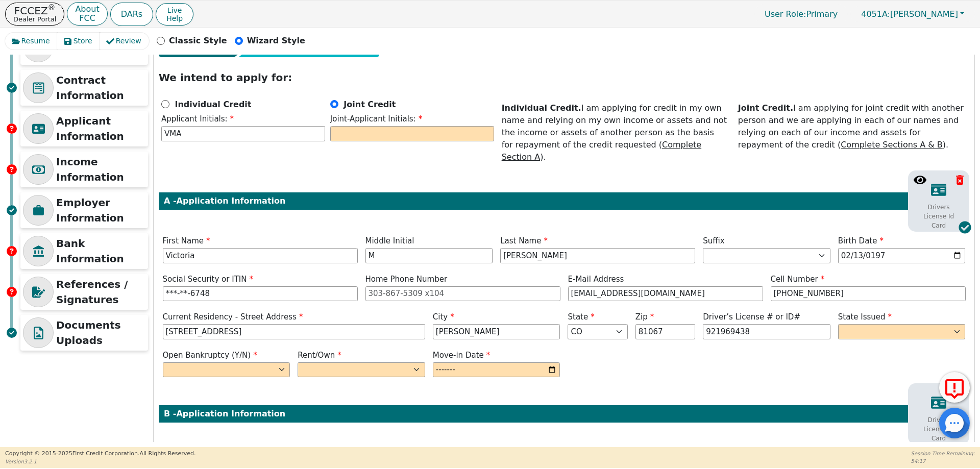 The width and height of the screenshot is (980, 469). Describe the element at coordinates (541, 108) in the screenshot. I see `strong: Individual Credit.` at that location.